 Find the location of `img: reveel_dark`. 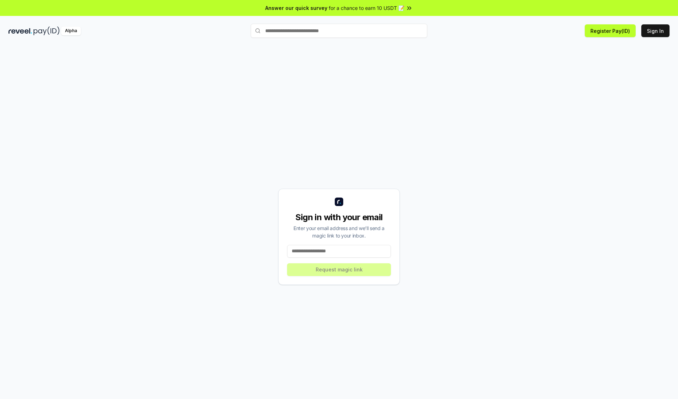

img: reveel_dark is located at coordinates (20, 31).